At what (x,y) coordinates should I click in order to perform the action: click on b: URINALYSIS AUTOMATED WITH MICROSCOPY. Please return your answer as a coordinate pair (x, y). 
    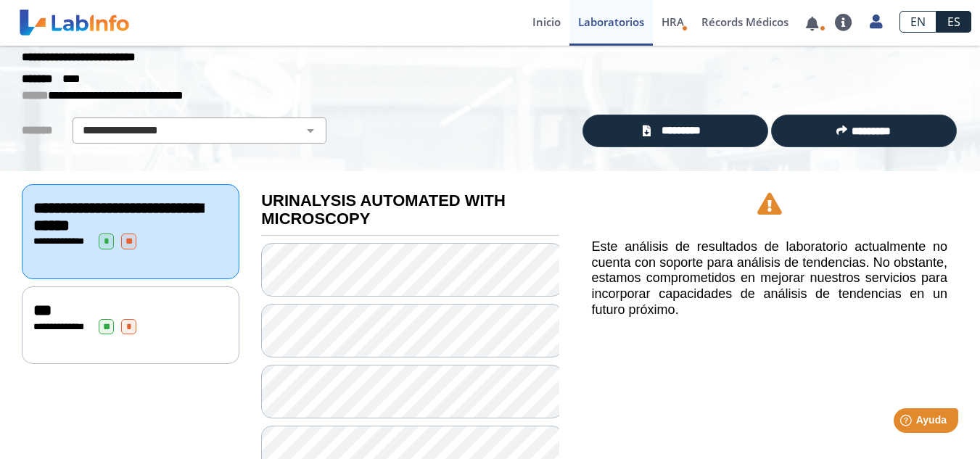
    Looking at the image, I should click on (383, 210).